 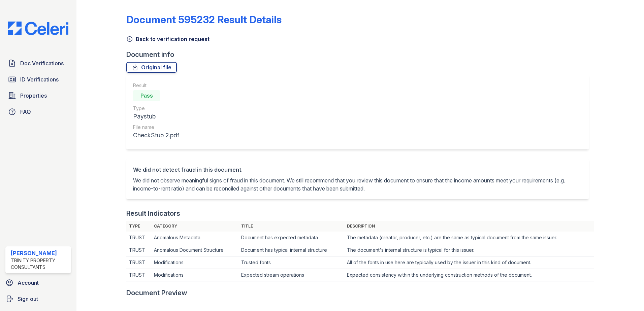 I want to click on th: Description, so click(x=469, y=226).